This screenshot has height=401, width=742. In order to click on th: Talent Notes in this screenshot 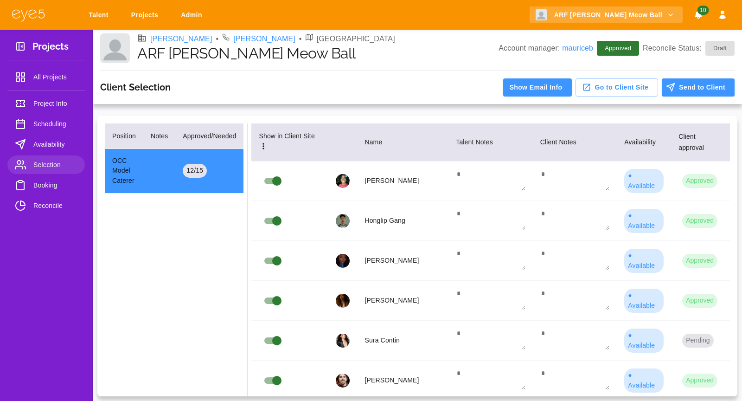, I will do `click(491, 142)`.